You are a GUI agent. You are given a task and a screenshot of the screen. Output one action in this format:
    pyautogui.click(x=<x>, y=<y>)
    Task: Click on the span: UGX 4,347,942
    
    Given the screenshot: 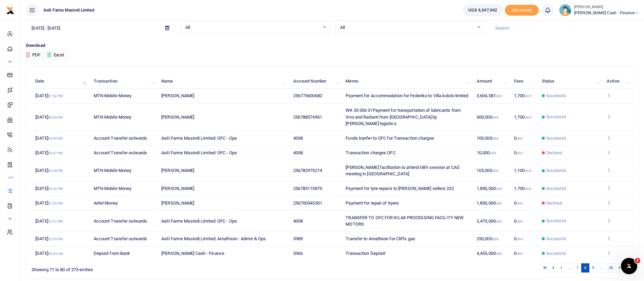 What is the action you would take?
    pyautogui.click(x=482, y=10)
    